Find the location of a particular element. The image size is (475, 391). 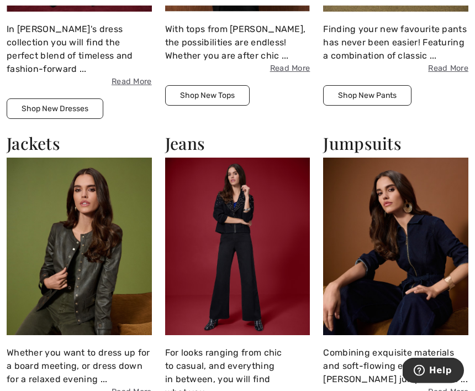

span: Help is located at coordinates (38, 13).